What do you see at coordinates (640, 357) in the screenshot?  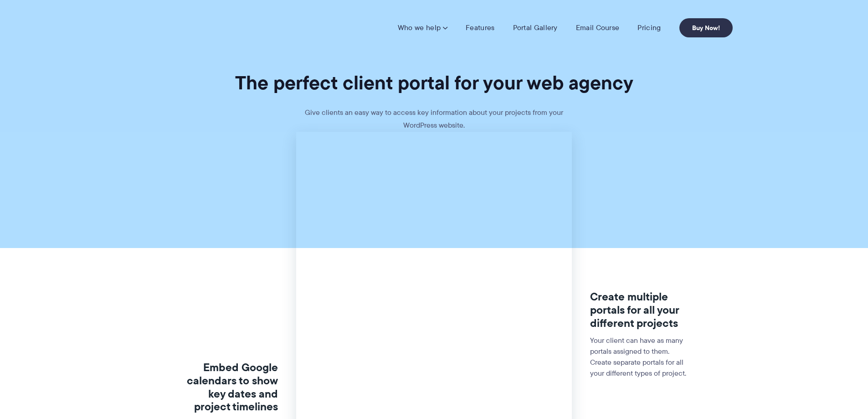 I see `p: Your client can have as many portals assigned to them. Create separate portals for all your diffe...` at bounding box center [640, 357].